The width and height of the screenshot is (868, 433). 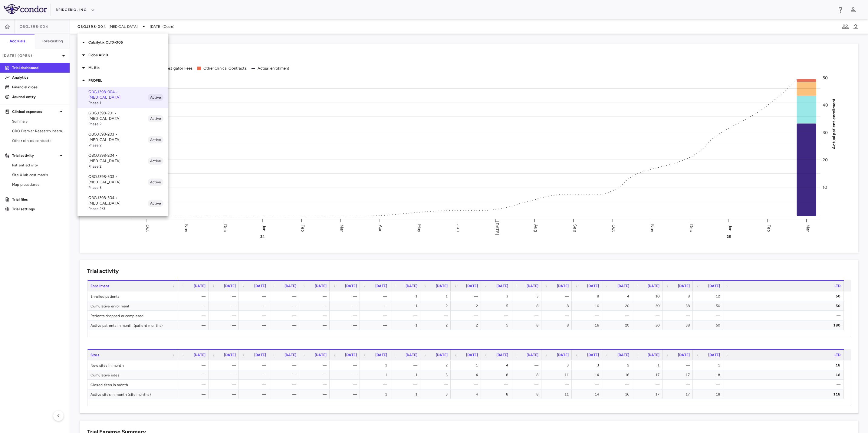 What do you see at coordinates (123, 80) in the screenshot?
I see `div: PROPEL` at bounding box center [123, 80].